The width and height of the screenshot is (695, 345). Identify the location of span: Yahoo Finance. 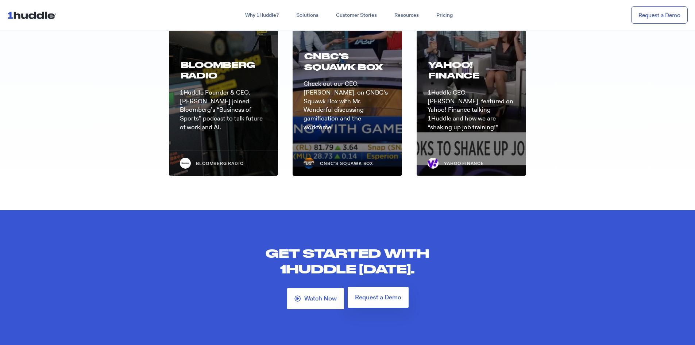
(464, 164).